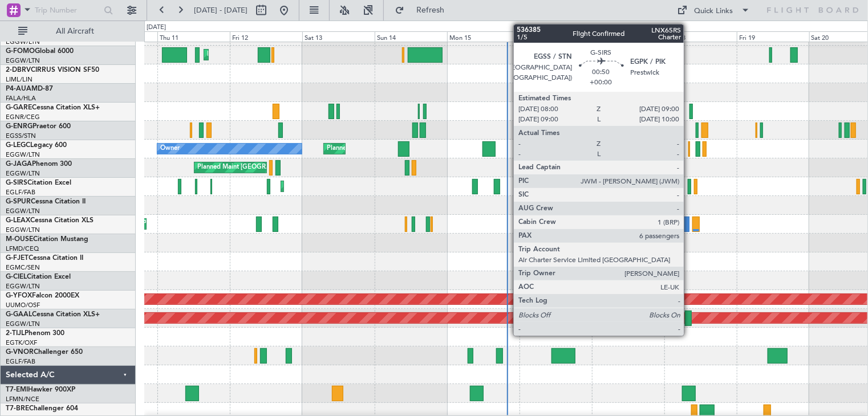 This screenshot has height=416, width=868. What do you see at coordinates (22, 398) in the screenshot?
I see `a: LFMN/NCE` at bounding box center [22, 398].